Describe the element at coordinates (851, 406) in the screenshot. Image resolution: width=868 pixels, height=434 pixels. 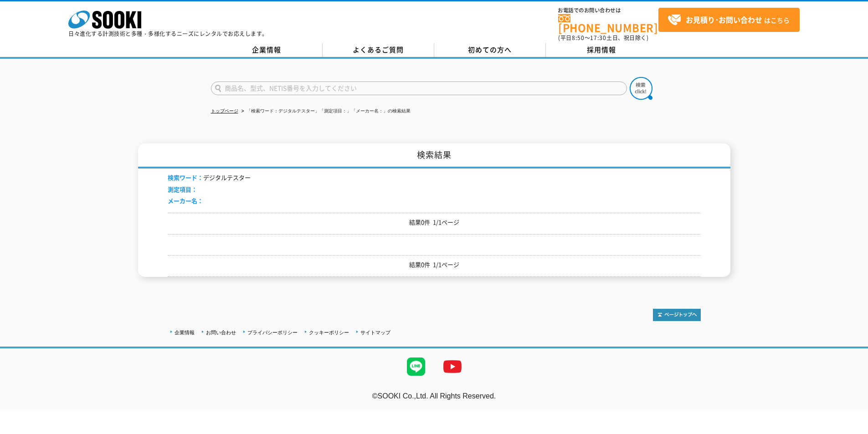
I see `a: テストMail` at that location.